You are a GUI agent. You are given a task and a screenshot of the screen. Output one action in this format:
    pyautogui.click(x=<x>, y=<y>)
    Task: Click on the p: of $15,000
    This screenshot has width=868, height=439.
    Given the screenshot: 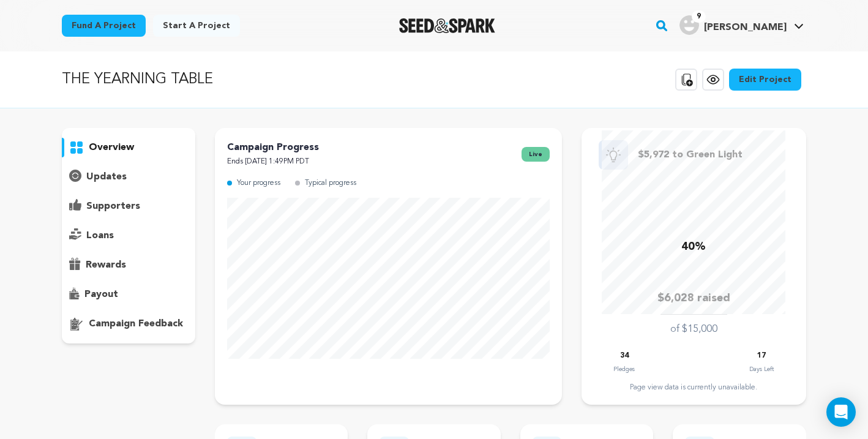 What is the action you would take?
    pyautogui.click(x=694, y=329)
    